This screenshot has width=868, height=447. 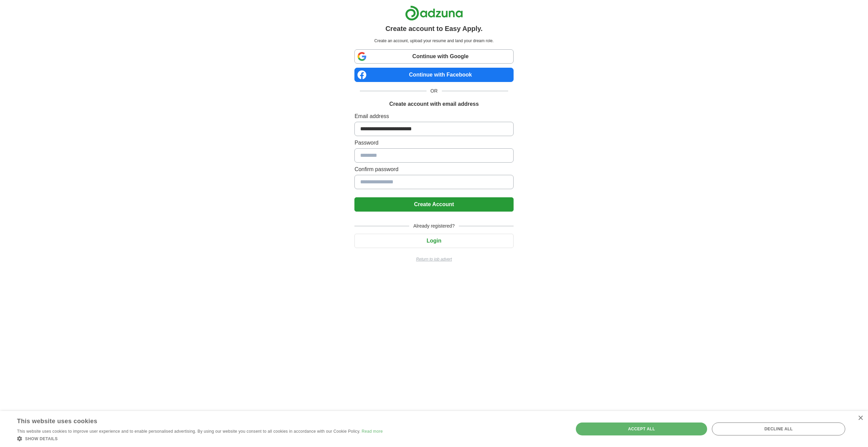 What do you see at coordinates (434, 241) in the screenshot?
I see `button: Login` at bounding box center [434, 241].